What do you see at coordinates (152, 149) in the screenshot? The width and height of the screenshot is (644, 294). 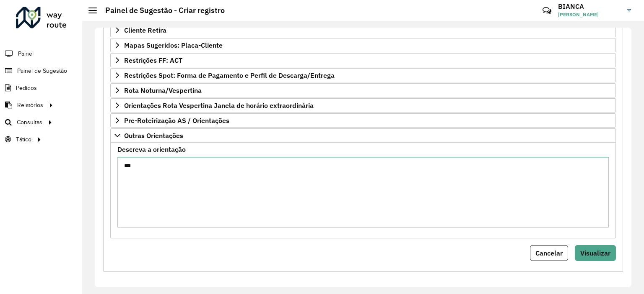 I see `label: Descreva a orientação` at bounding box center [152, 149].